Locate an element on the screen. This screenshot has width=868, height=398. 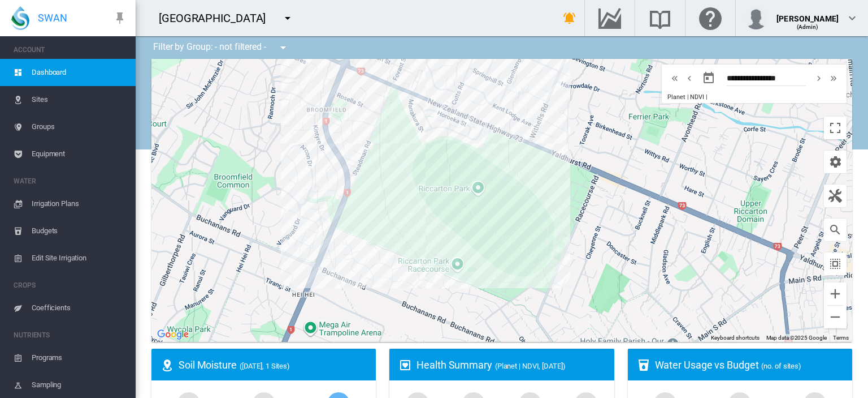
button: icon-select-all is located at coordinates (836, 264).